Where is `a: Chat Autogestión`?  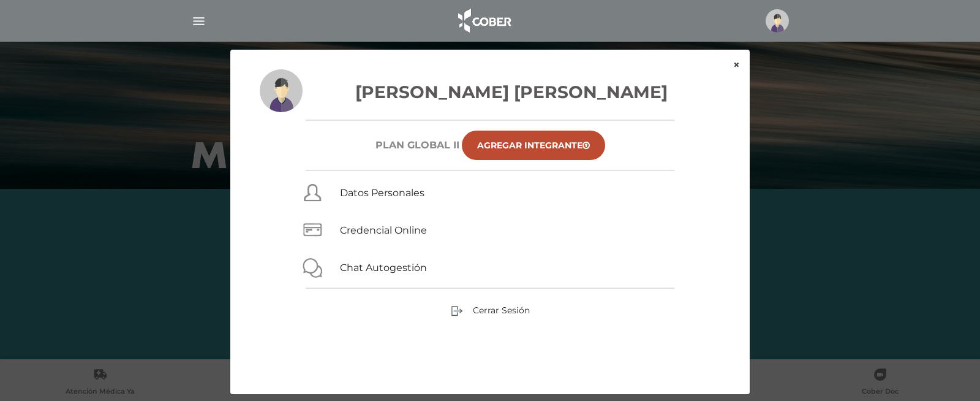 a: Chat Autogestión is located at coordinates (383, 267).